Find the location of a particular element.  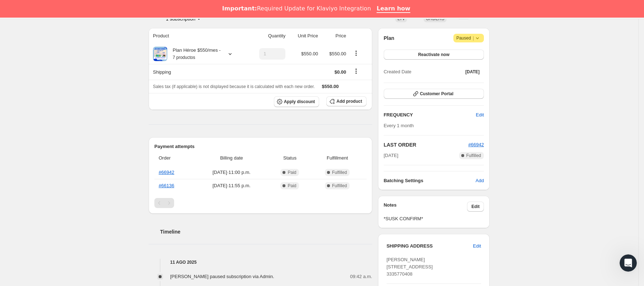

span: Apply discount is located at coordinates (299, 102).